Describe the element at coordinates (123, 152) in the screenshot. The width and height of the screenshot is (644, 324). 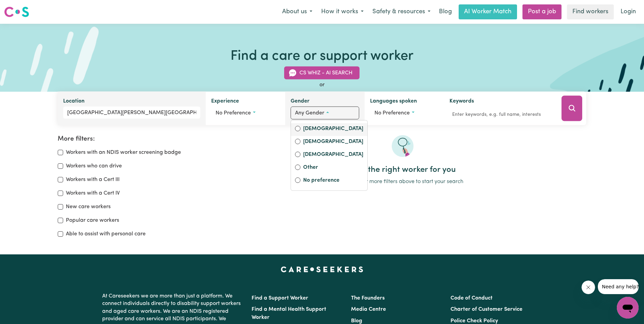
I see `label: Workers with an NDIS worker screening badge` at that location.